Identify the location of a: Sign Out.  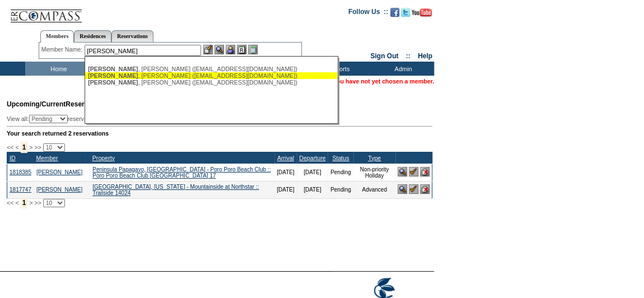
(384, 56).